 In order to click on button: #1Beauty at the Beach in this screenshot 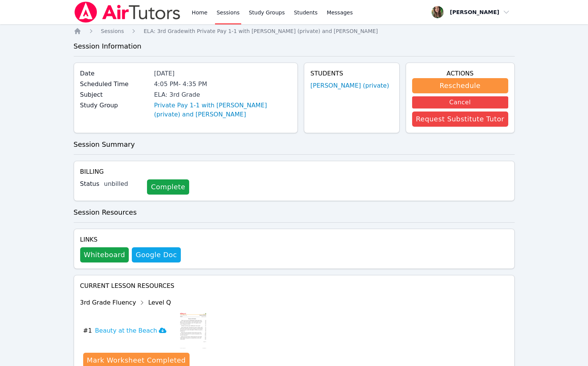, I will do `click(128, 331)`.